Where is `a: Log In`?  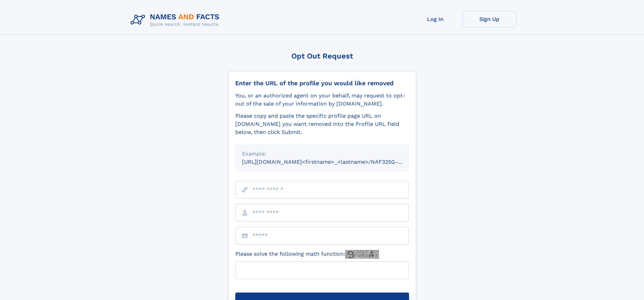 a: Log In is located at coordinates (436, 19).